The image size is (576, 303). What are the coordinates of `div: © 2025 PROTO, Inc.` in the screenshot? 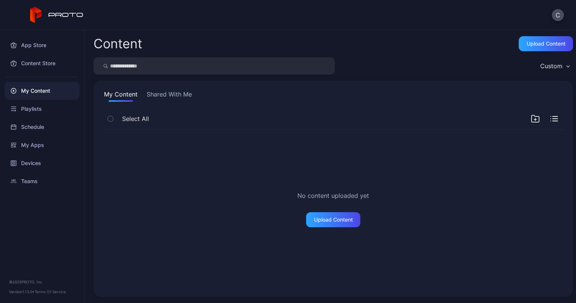 It's located at (42, 282).